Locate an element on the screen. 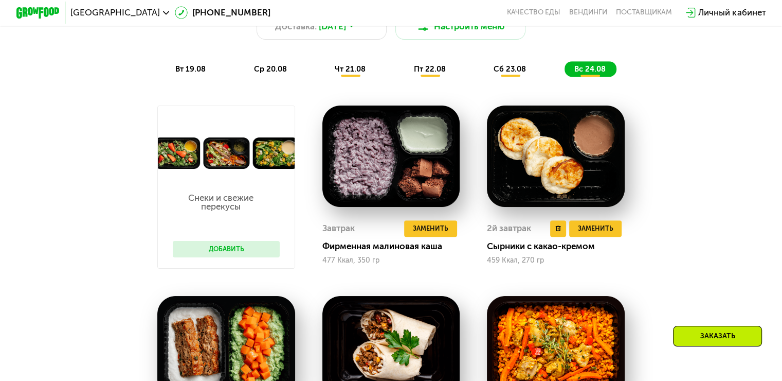 The width and height of the screenshot is (782, 381). span: Доставка: is located at coordinates (296, 26).